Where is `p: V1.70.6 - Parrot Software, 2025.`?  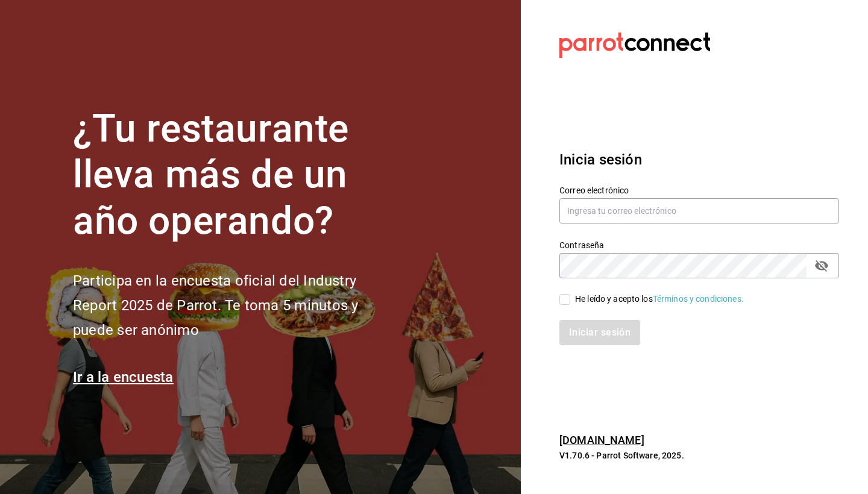
p: V1.70.6 - Parrot Software, 2025. is located at coordinates (699, 456).